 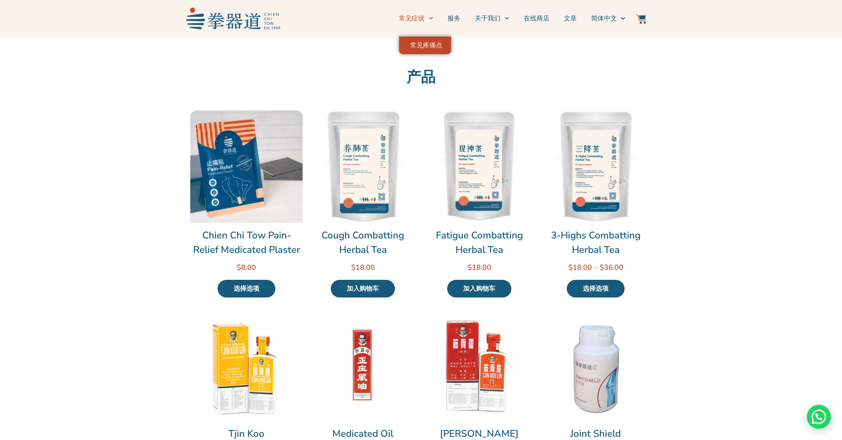 I want to click on img: 3-Highs Combatting Herbal Tea, so click(x=595, y=166).